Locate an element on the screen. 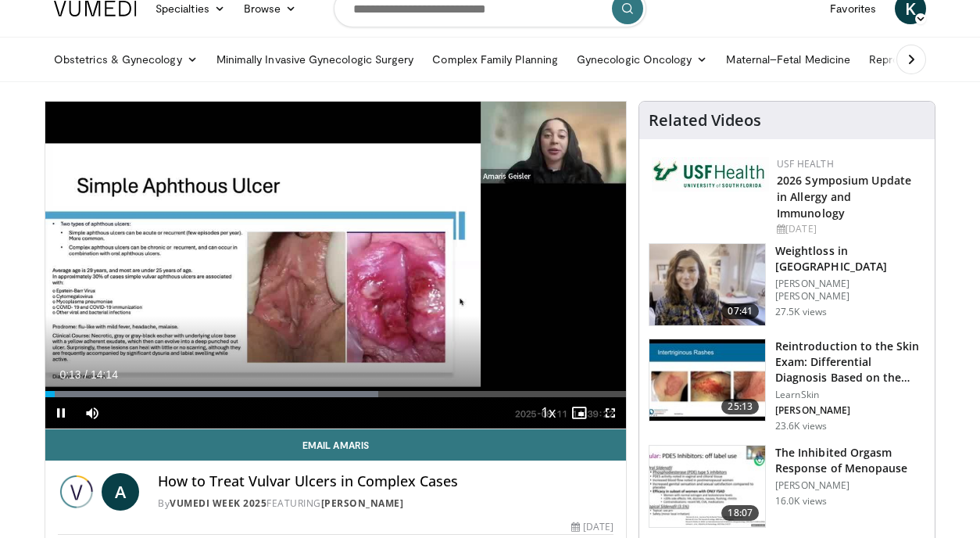  img: 9983fed1-7565-45be-8934-aef1103ce6e2.150x105_q85_crop-smart_upscale.jpg is located at coordinates (707, 284).